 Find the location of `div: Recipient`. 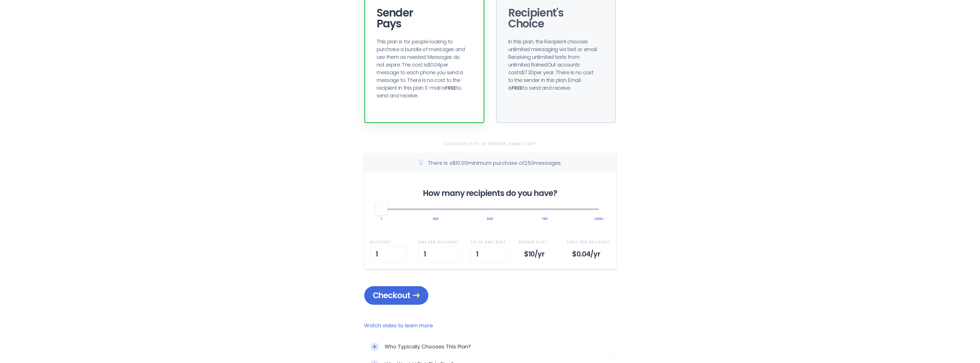

div: Recipient is located at coordinates (388, 242).